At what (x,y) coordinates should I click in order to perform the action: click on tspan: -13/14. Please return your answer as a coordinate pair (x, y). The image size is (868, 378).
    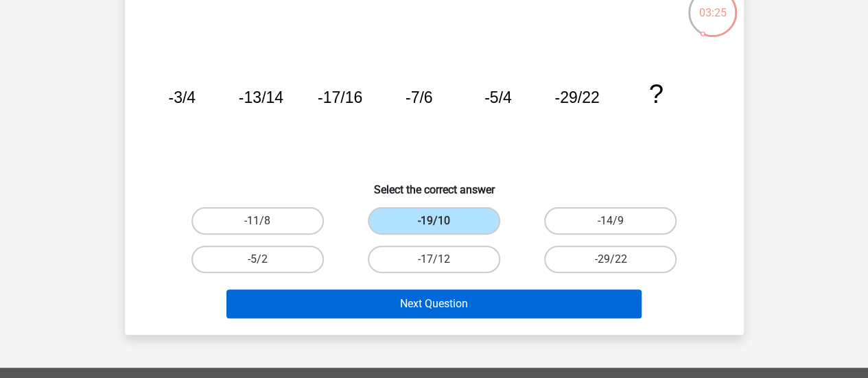
    Looking at the image, I should click on (260, 97).